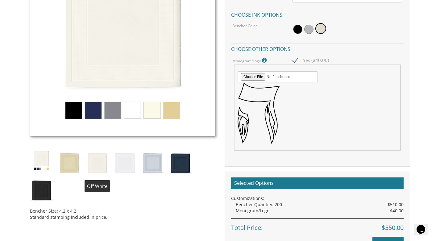 Image resolution: width=440 pixels, height=241 pixels. Describe the element at coordinates (244, 26) in the screenshot. I see `label: Bencher Color` at that location.